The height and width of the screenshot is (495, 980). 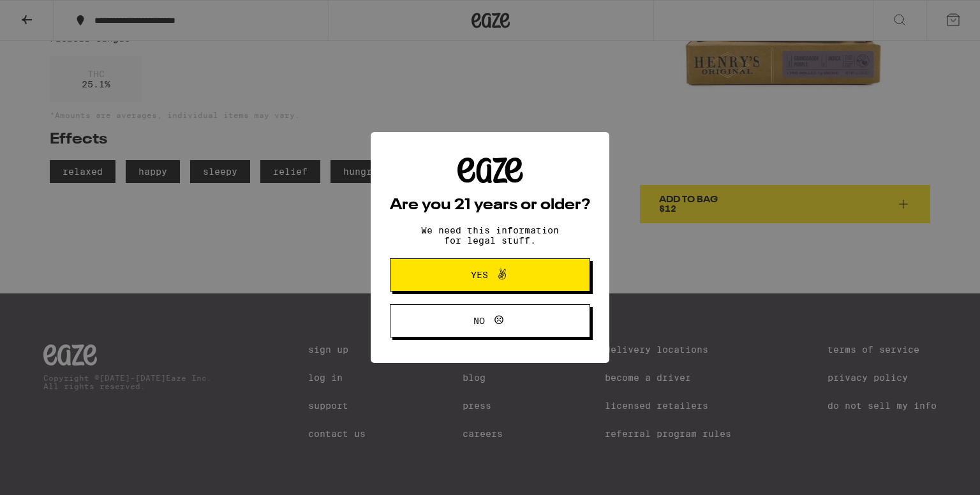 What do you see at coordinates (490, 321) in the screenshot?
I see `button: No` at bounding box center [490, 321].